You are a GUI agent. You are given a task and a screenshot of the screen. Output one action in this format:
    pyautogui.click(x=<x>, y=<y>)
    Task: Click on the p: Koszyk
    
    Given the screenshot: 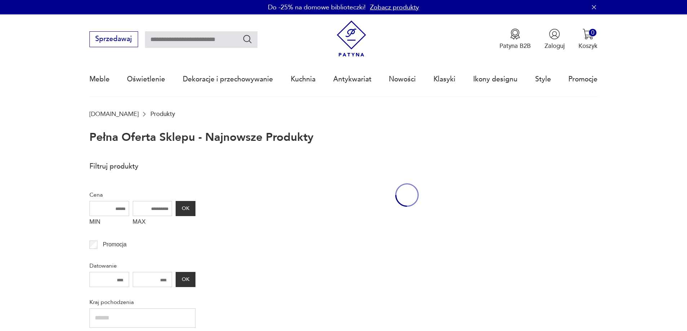 What is the action you would take?
    pyautogui.click(x=587, y=46)
    